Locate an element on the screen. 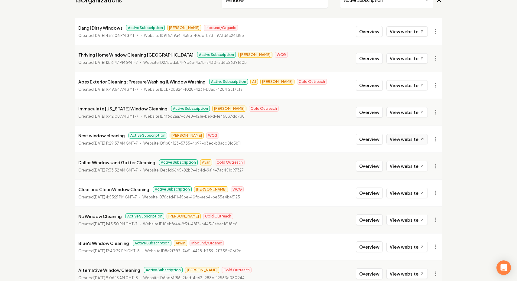  span: Avan is located at coordinates (206, 162).